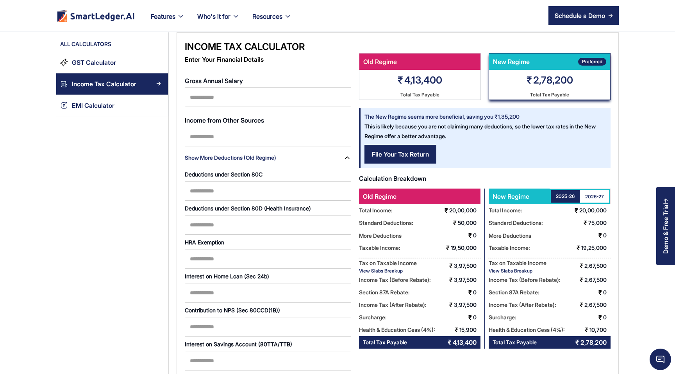 Image resolution: width=675 pixels, height=374 pixels. What do you see at coordinates (248, 208) in the screenshot?
I see `strong: Deductions under Section 80D (Health Insurance)` at bounding box center [248, 208].